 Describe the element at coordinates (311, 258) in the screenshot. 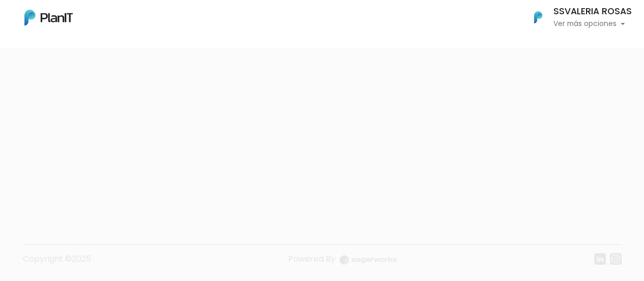

I see `span: translation missing: es.layouts.footer.powered_by` at that location.